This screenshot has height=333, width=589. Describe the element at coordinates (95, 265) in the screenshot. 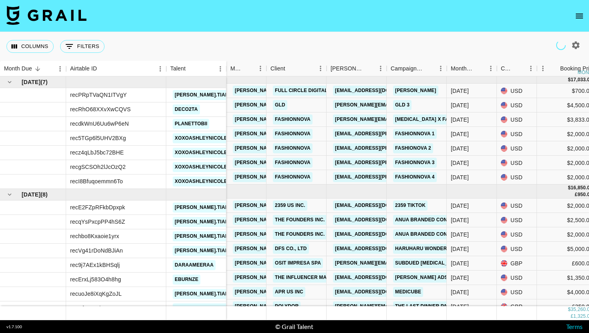

I see `div: rec9j7AEx1kBHSqlj` at that location.